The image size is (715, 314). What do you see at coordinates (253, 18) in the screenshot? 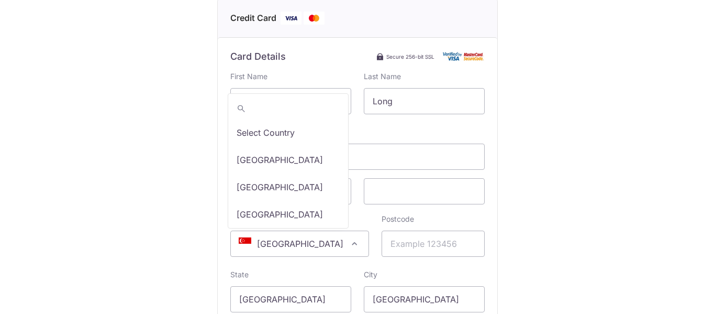
I see `span: Credit Card` at bounding box center [253, 18].